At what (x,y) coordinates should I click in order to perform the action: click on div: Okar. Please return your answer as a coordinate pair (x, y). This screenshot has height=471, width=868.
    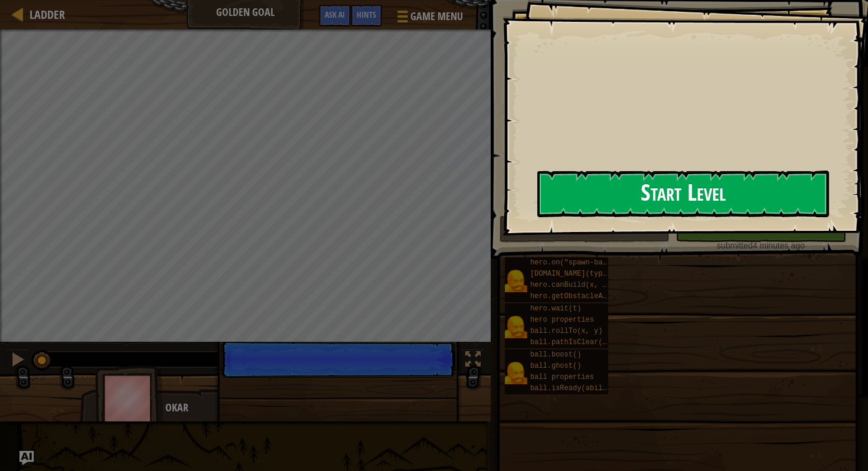
    Looking at the image, I should click on (282, 408).